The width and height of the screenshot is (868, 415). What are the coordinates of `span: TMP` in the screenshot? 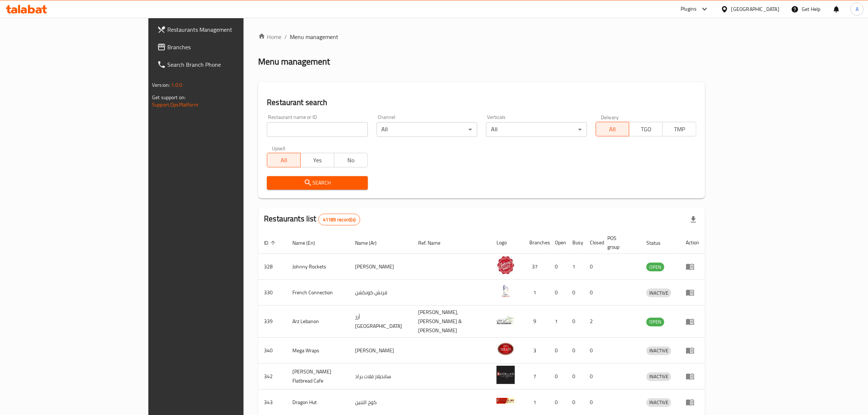 It's located at (679, 129).